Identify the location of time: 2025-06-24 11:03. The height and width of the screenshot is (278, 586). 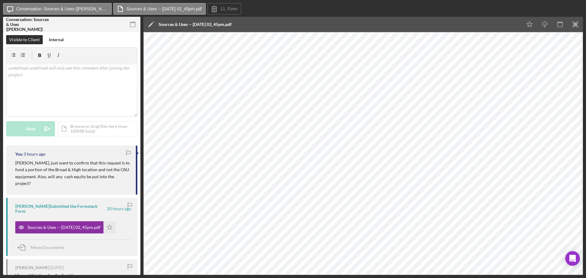
(57, 268).